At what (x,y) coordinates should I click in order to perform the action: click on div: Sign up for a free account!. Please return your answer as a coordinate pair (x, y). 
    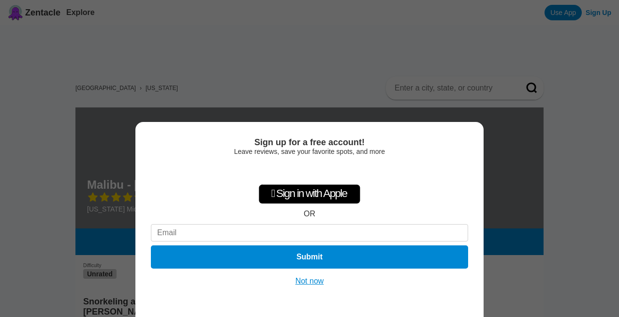
    Looking at the image, I should click on (310, 142).